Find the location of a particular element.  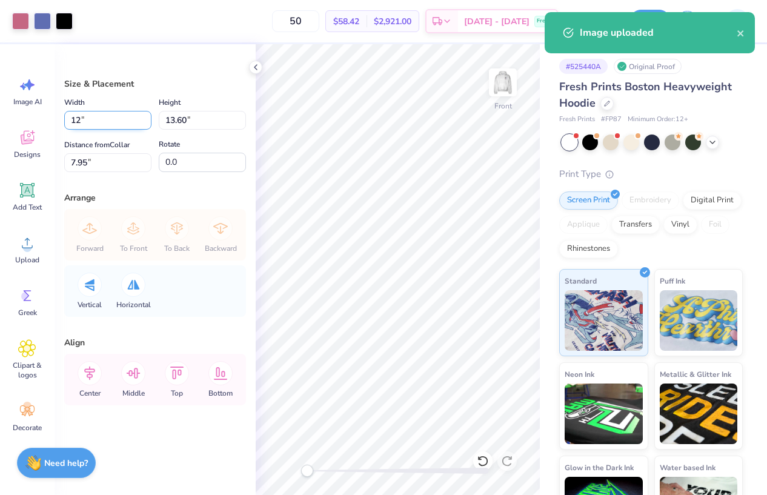

div: Embroidery is located at coordinates (650, 200).